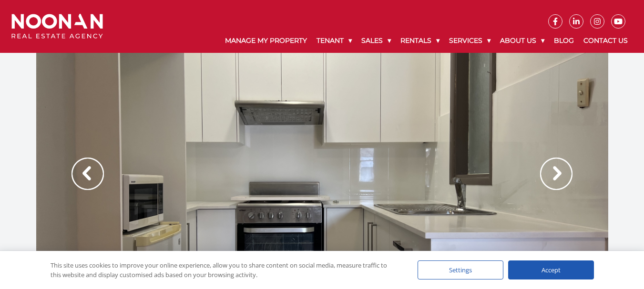  Describe the element at coordinates (57, 26) in the screenshot. I see `img: Noonan Real Estate Agency` at that location.